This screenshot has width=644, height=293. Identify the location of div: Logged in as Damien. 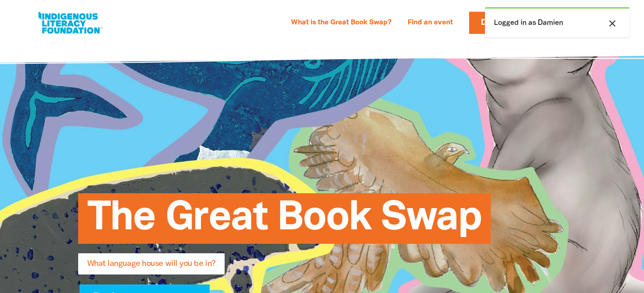
(557, 22).